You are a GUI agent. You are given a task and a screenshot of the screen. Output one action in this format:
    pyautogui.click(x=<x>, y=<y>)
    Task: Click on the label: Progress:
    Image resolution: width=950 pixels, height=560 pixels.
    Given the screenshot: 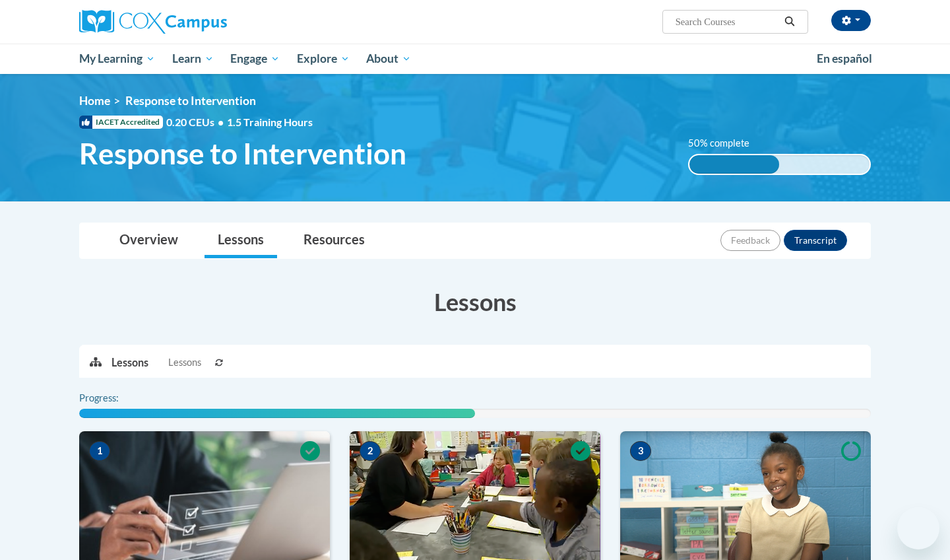 What is the action you would take?
    pyautogui.click(x=117, y=398)
    